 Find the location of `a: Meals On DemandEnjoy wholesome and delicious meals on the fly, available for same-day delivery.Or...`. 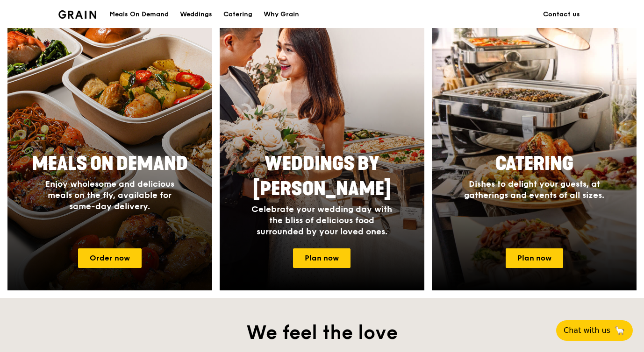

a: Meals On DemandEnjoy wholesome and delicious meals on the fly, available for same-day delivery.Or... is located at coordinates (110, 155).